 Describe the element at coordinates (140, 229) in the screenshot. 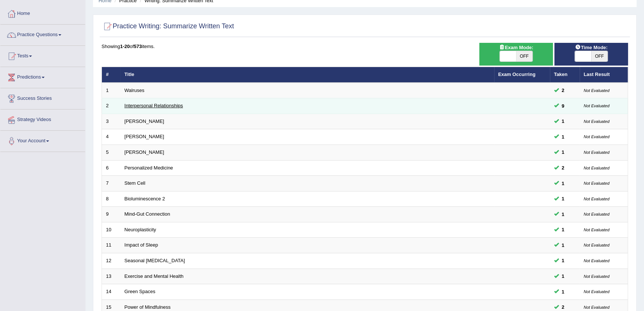

I see `a: Neuroplasticity` at that location.